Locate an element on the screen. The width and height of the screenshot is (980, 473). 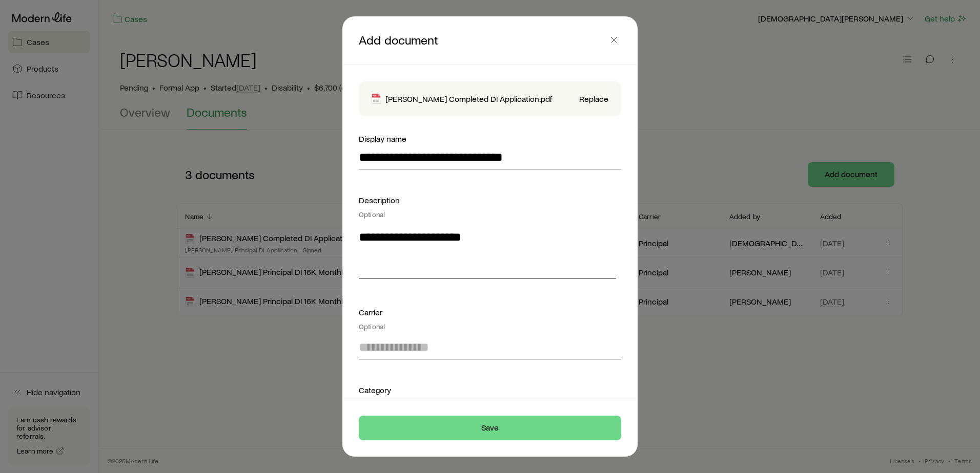
p: Add document is located at coordinates (483, 41).